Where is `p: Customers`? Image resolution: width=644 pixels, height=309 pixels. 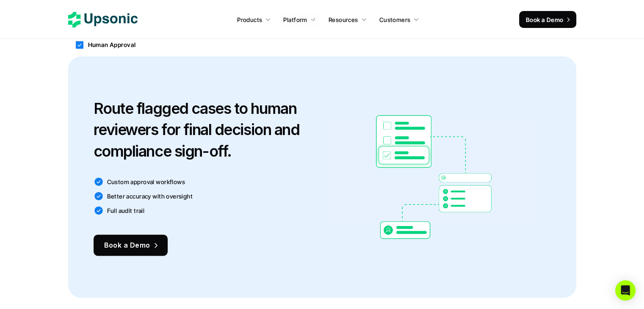 p: Customers is located at coordinates (395, 20).